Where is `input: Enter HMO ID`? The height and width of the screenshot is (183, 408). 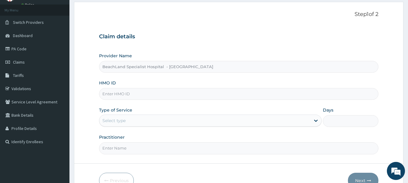 input: Enter HMO ID is located at coordinates (239, 94).